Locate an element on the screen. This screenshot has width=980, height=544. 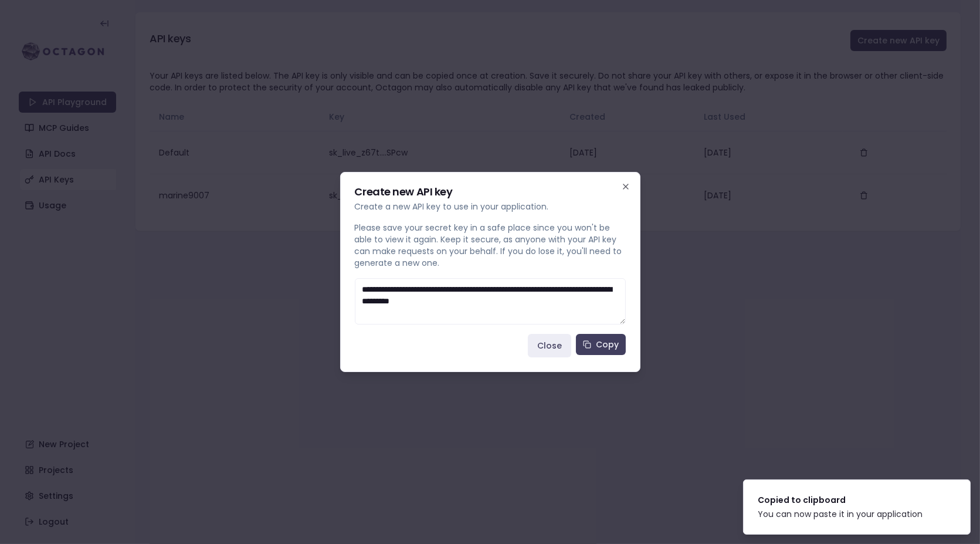
div: You can now paste it in your application is located at coordinates (840, 514).